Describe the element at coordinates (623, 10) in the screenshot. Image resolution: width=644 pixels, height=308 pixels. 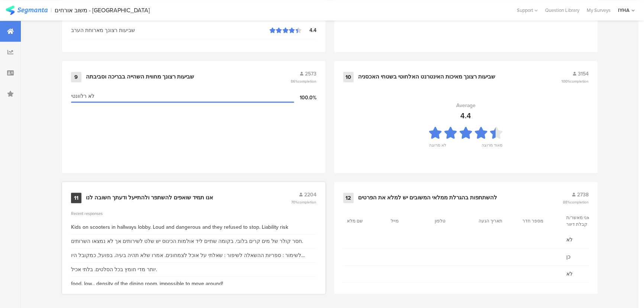
I see `div: IYHA` at that location.